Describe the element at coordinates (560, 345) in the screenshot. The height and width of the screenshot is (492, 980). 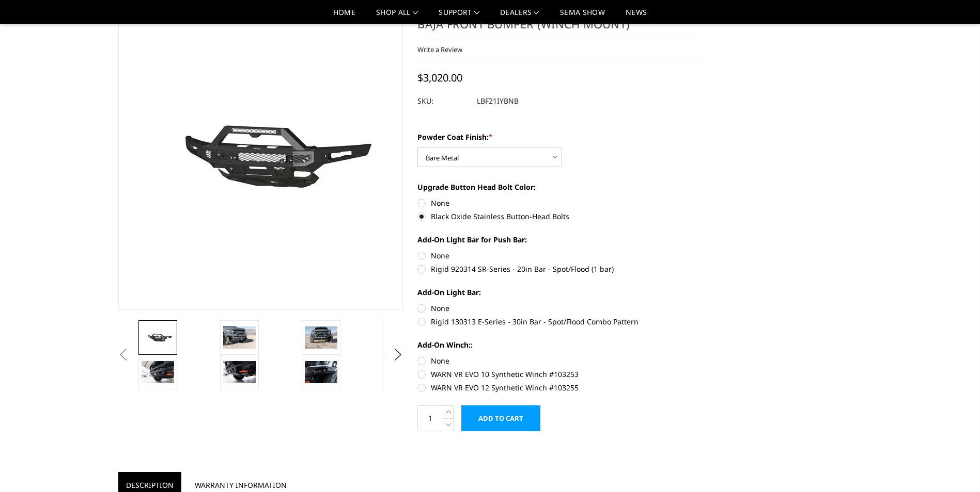
I see `label: Add-On Winch::` at that location.